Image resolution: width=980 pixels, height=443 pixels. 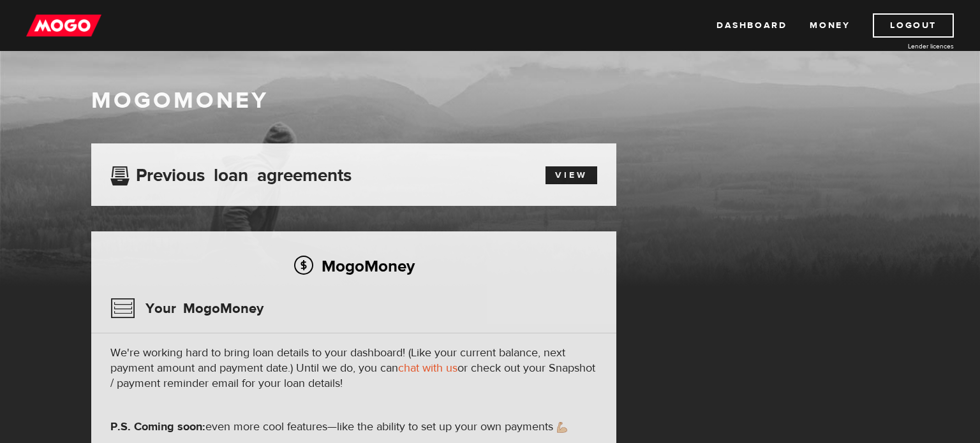 What do you see at coordinates (490, 101) in the screenshot?
I see `h1: MogoMoney` at bounding box center [490, 101].